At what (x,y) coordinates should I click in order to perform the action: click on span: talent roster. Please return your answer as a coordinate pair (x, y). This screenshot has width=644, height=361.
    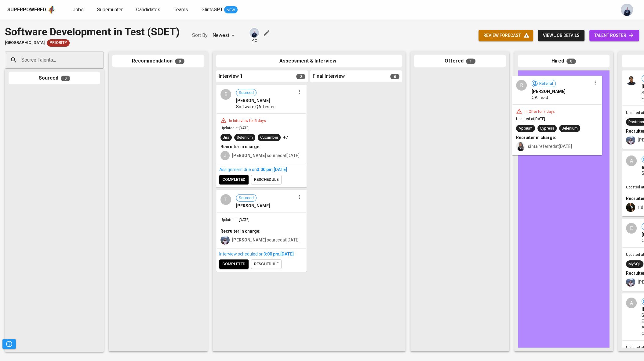
    Looking at the image, I should click on (614, 35).